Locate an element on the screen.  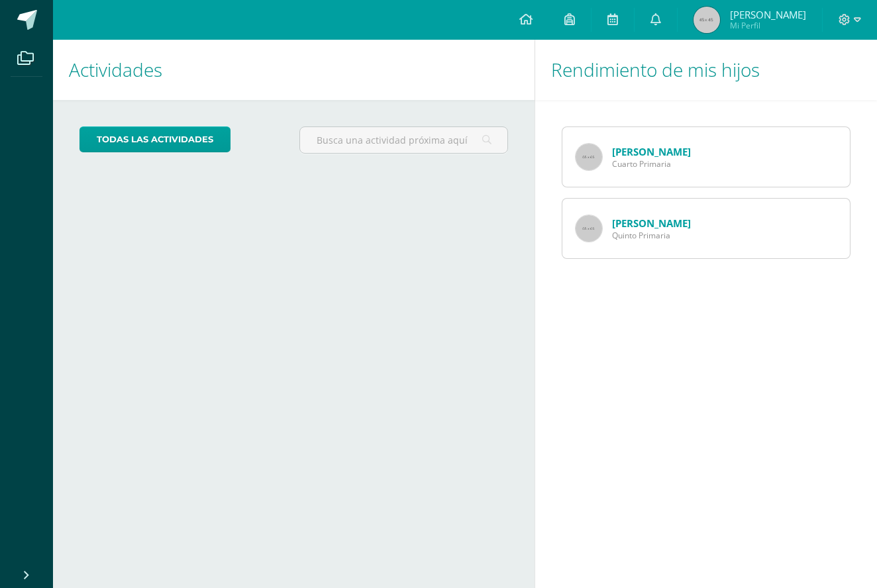
span: Mi Perfil is located at coordinates (768, 25).